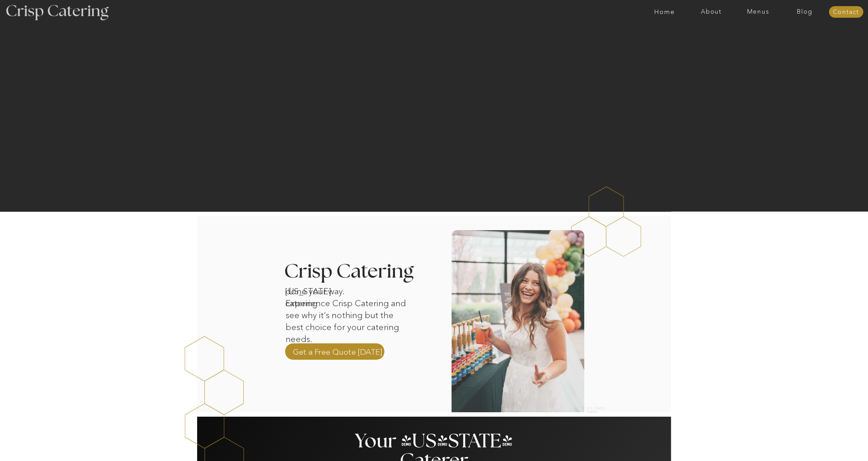 The image size is (868, 461). Describe the element at coordinates (357, 272) in the screenshot. I see `h3: Crisp Catering` at that location.